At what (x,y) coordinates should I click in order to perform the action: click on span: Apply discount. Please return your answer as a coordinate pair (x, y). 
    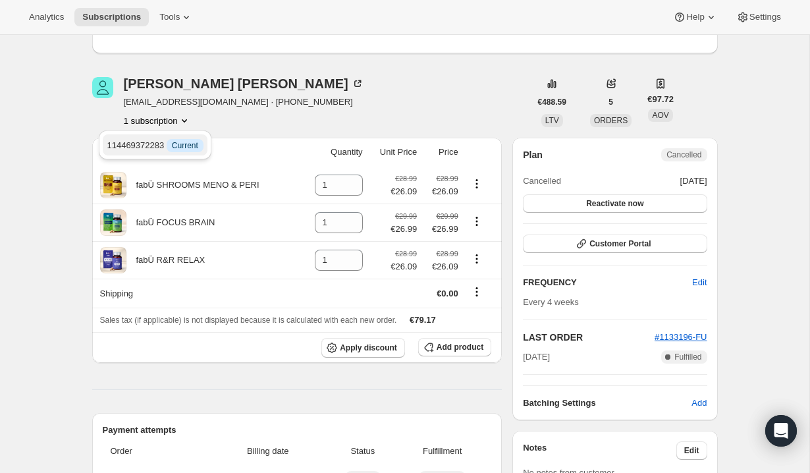
    Looking at the image, I should click on (368, 348).